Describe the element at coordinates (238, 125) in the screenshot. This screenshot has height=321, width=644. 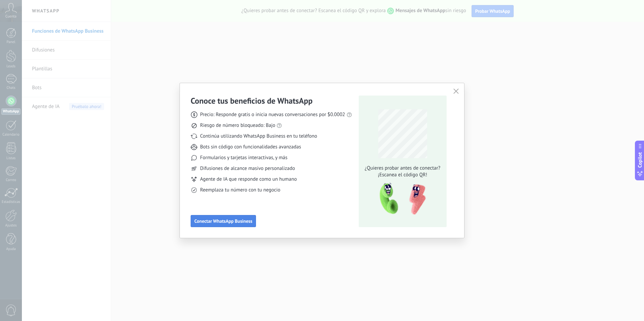
I see `span: Riesgo de número bloqueado: Bajo` at that location.